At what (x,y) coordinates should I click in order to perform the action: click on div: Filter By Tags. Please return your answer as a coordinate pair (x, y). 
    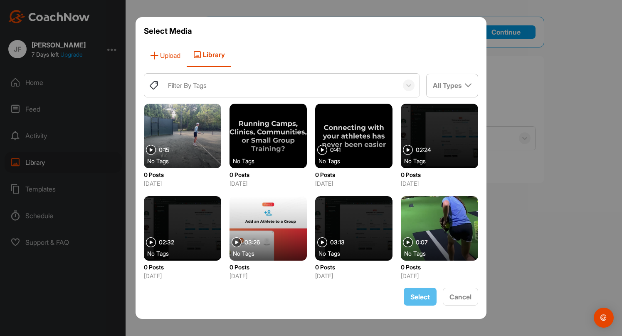
    Looking at the image, I should click on (187, 85).